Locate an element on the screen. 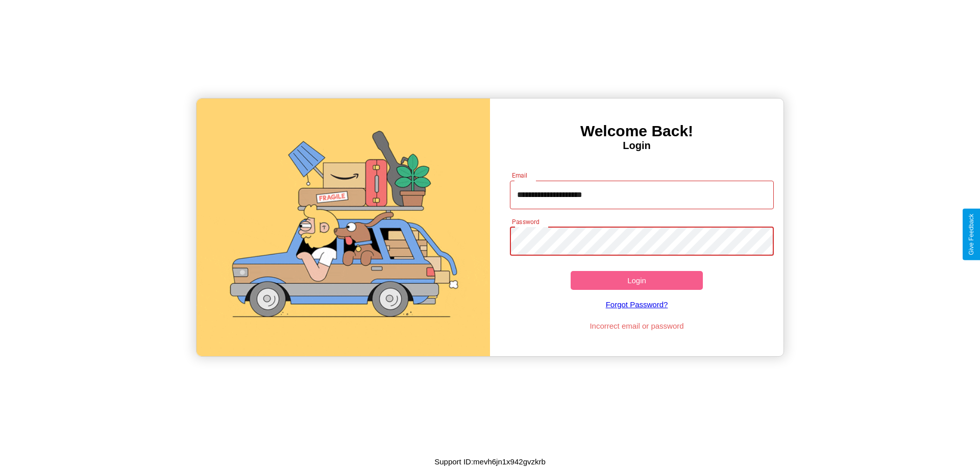 The height and width of the screenshot is (469, 980). div: Give Feedback is located at coordinates (972, 234).